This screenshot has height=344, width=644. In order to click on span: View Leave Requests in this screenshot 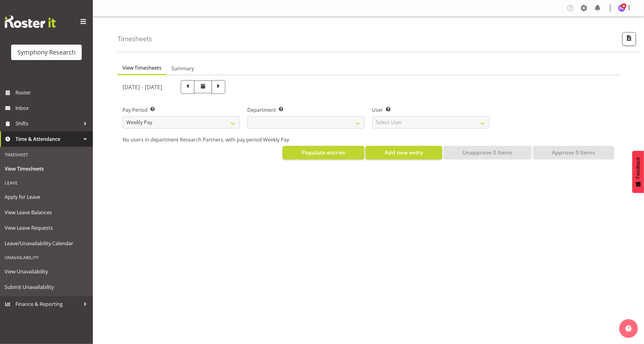, I will do `click(47, 228)`.